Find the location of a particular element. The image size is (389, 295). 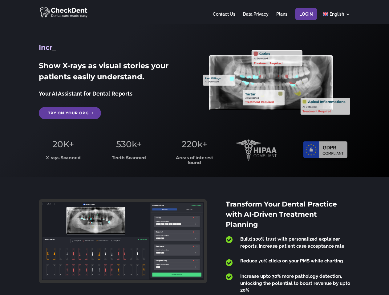

h3: Areas of interest found is located at coordinates (194, 162).